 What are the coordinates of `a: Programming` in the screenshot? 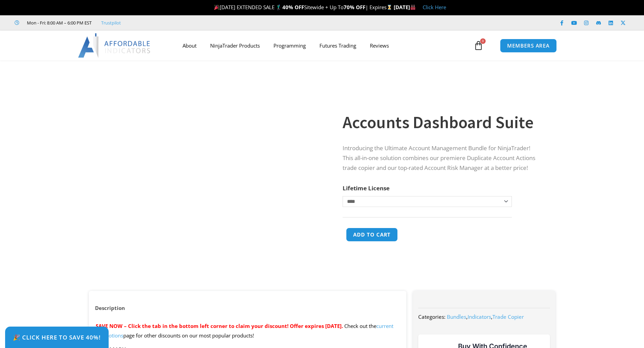 It's located at (289, 46).